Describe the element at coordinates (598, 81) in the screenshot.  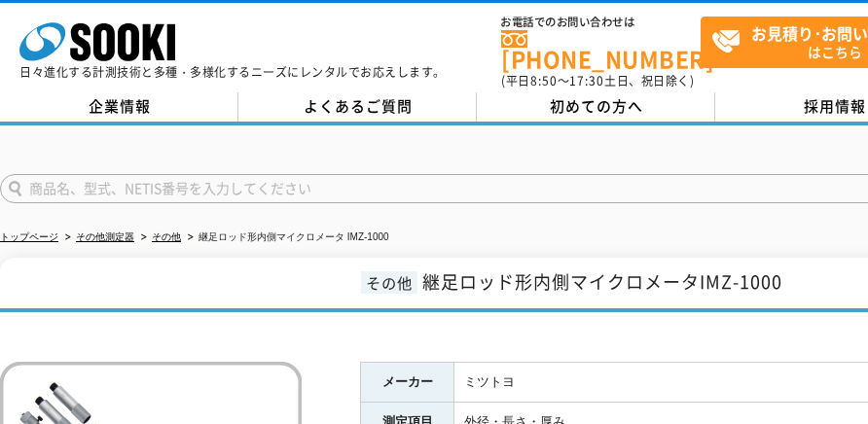
I see `span: (平日 ～ 土日、祝日除く)` at that location.